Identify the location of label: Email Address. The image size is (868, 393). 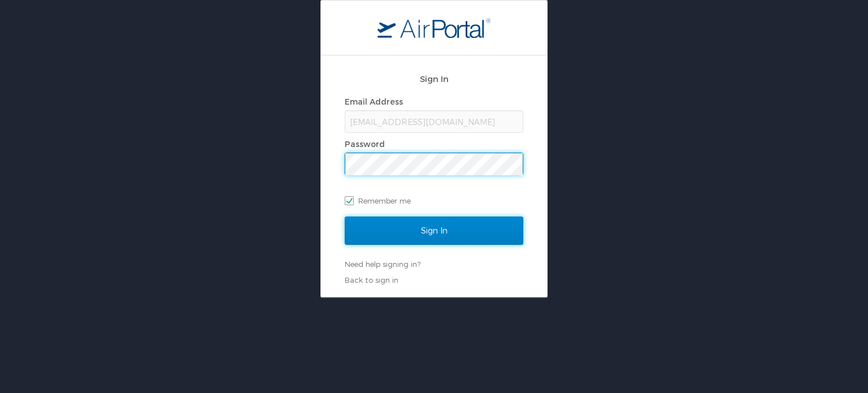
(374, 101).